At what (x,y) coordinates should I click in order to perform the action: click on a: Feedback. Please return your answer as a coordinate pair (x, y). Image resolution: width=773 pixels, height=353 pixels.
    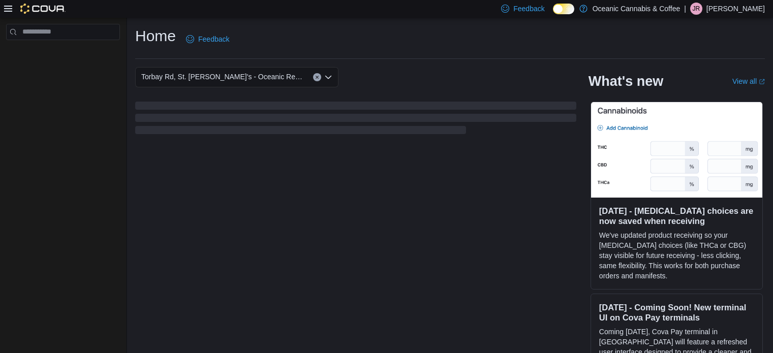
    Looking at the image, I should click on (207, 39).